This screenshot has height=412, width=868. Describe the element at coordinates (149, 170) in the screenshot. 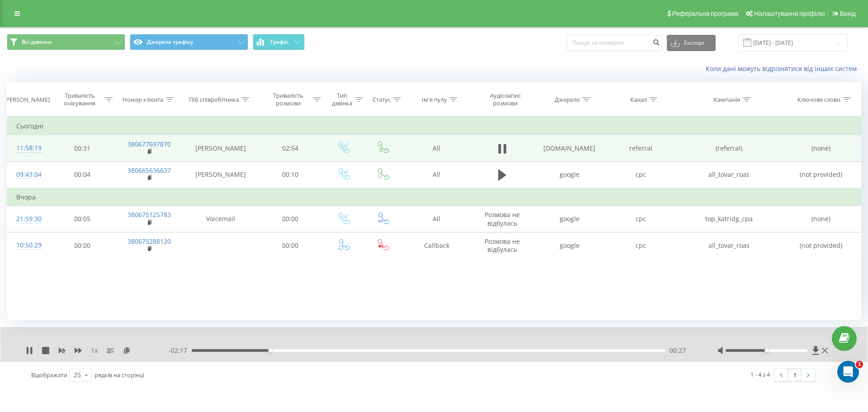

I see `a: 380665636637` at that location.